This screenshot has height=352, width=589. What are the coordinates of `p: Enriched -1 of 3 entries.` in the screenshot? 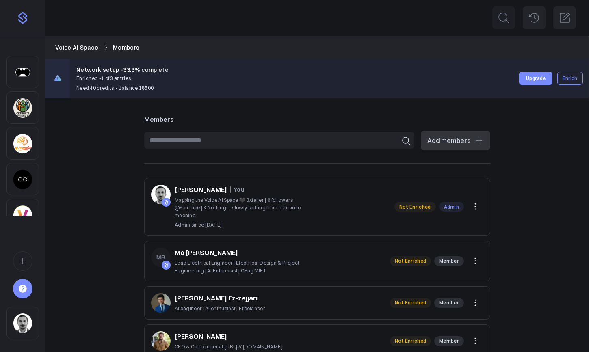 It's located at (122, 78).